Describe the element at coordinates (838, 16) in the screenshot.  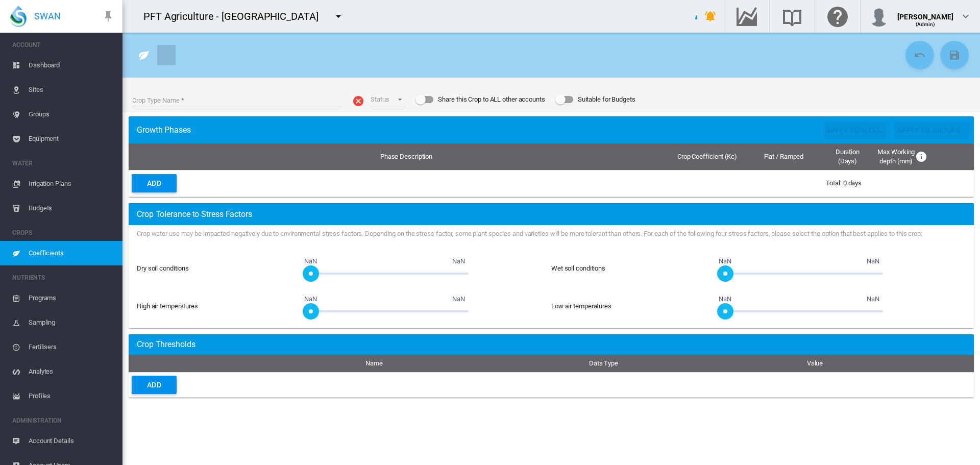
I see `md-icon: Click here for help` at that location.